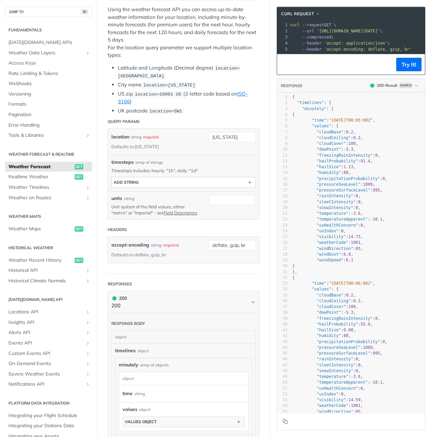 The height and width of the screenshot is (437, 432). Describe the element at coordinates (40, 260) in the screenshot. I see `span: Weather Recent History` at that location.